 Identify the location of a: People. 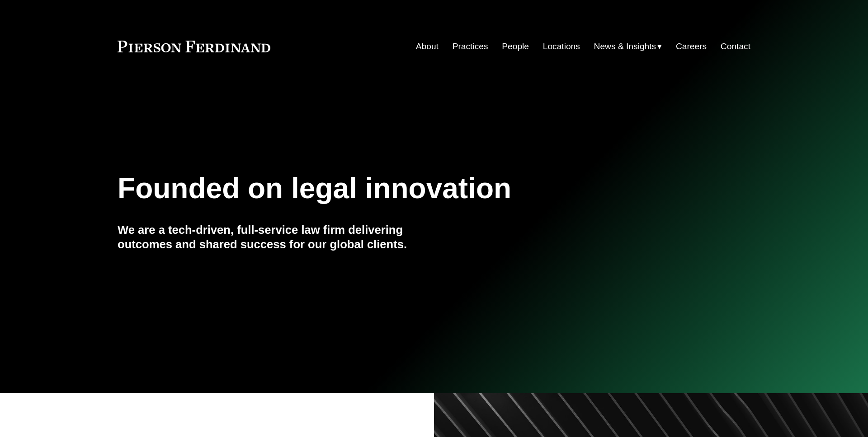
(516, 47).